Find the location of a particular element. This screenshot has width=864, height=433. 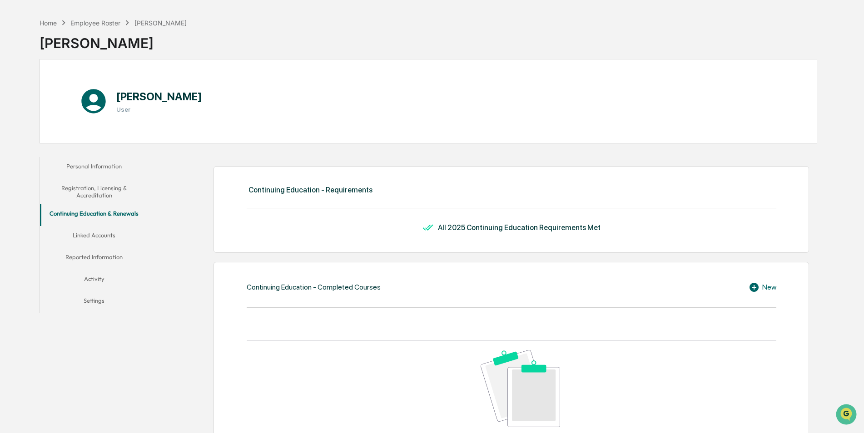

img: 1746055101610-c473b297-6a78-478c-a979-82029cc54cd1 is located at coordinates (17, 78).